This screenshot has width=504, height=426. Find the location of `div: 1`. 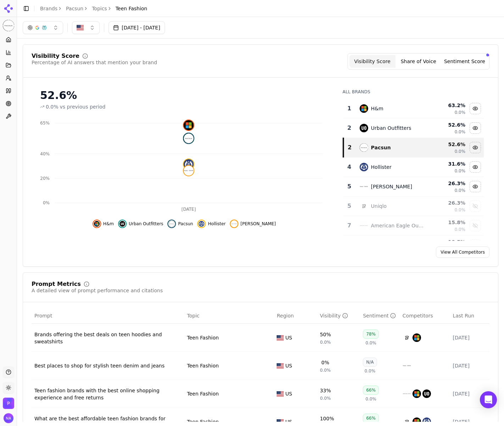

div: 1 is located at coordinates (349, 108).